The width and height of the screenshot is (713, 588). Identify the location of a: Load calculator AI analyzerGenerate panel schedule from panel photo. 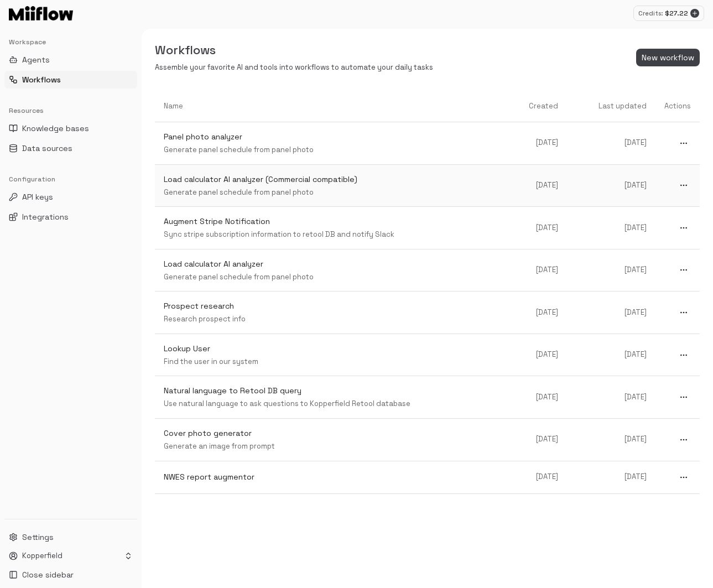
(333, 271).